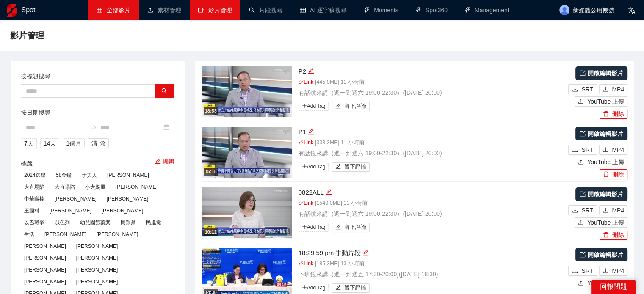  I want to click on button: 清除, so click(98, 144).